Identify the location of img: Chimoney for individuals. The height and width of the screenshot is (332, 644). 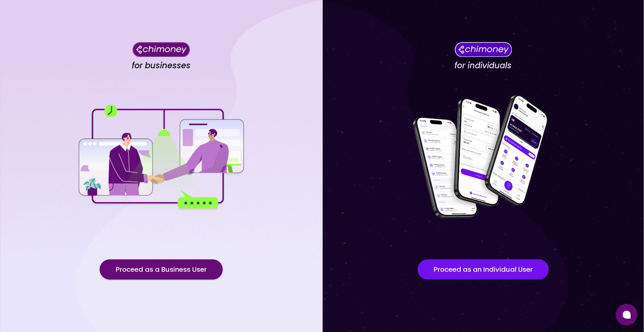
(483, 49).